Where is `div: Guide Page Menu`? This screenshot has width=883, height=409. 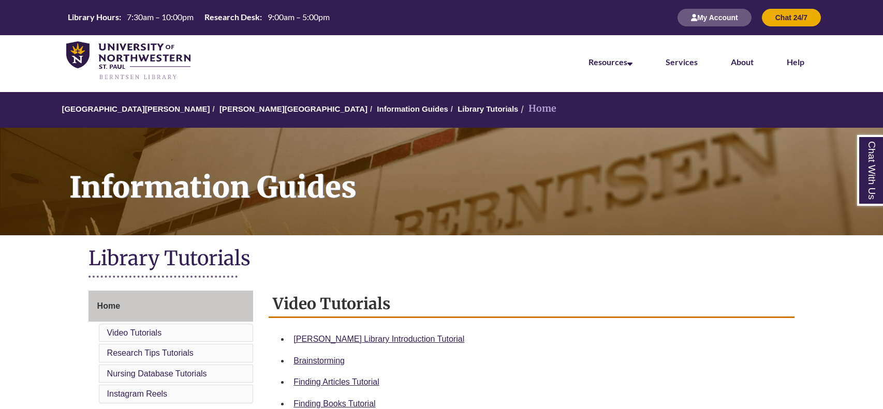 div: Guide Page Menu is located at coordinates (171, 348).